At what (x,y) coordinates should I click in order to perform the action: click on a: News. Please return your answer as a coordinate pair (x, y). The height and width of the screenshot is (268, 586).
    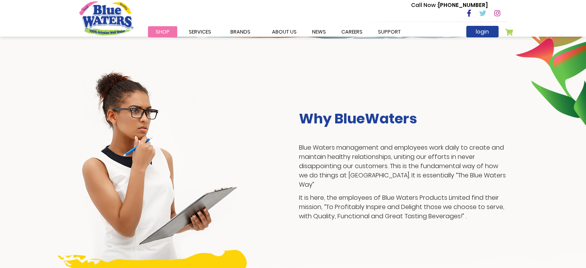
    Looking at the image, I should click on (319, 32).